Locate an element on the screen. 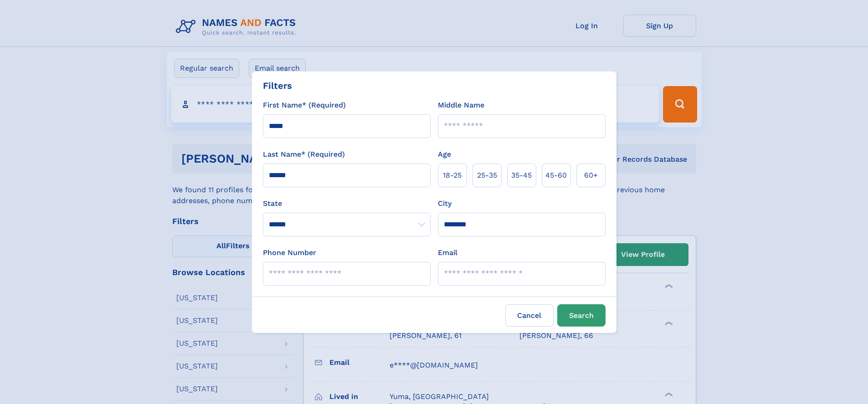 The height and width of the screenshot is (404, 868). label: State is located at coordinates (347, 204).